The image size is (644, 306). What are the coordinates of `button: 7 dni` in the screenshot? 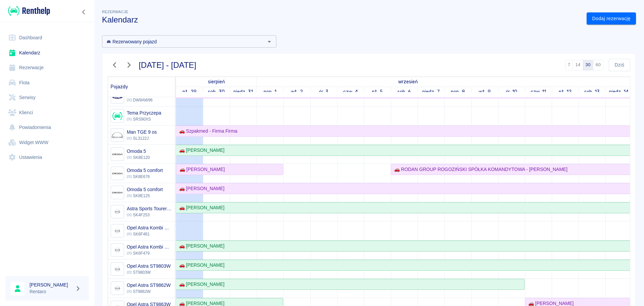 It's located at (569, 65).